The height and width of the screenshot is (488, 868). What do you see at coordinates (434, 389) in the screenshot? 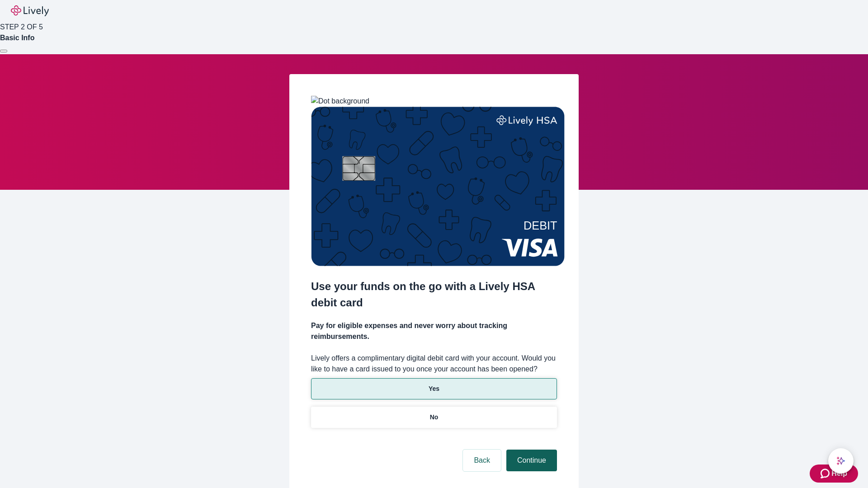
I see `button: Yes` at bounding box center [434, 389].